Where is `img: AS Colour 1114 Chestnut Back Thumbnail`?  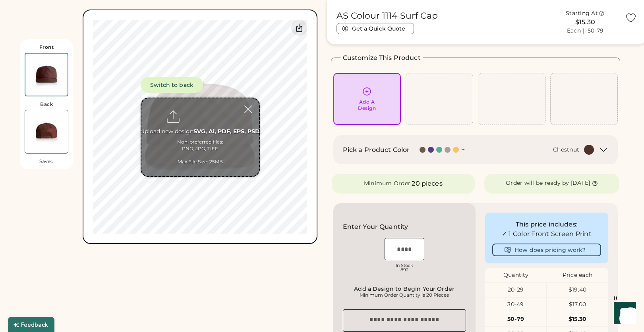
img: AS Colour 1114 Chestnut Back Thumbnail is located at coordinates (47, 132).